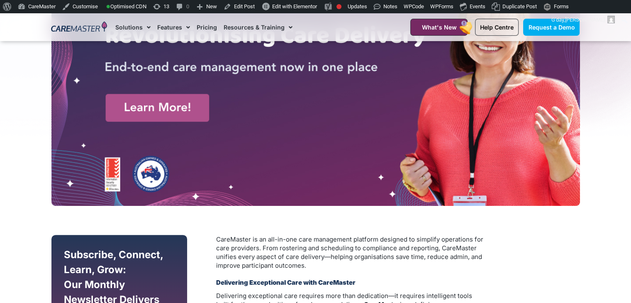 The image size is (631, 303). Describe the element at coordinates (339, 7) in the screenshot. I see `div: Focus keyphrase not set` at that location.